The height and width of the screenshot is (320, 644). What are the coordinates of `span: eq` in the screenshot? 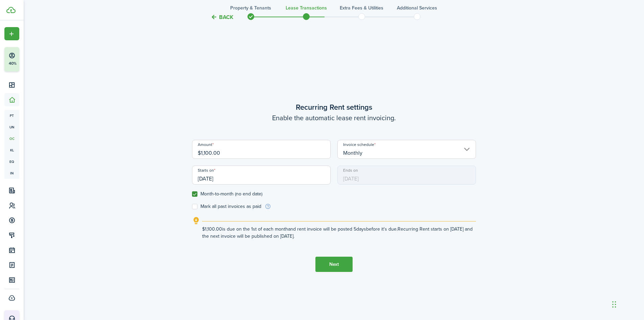 It's located at (12, 161).